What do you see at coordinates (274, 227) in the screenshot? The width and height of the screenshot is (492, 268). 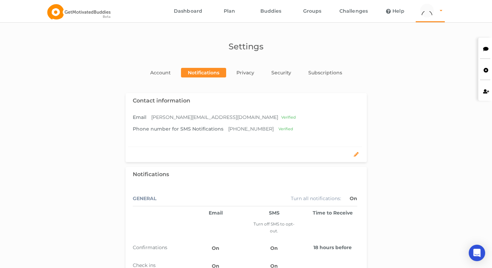 I see `div: Turn off SMS to opt-out.` at bounding box center [274, 227].